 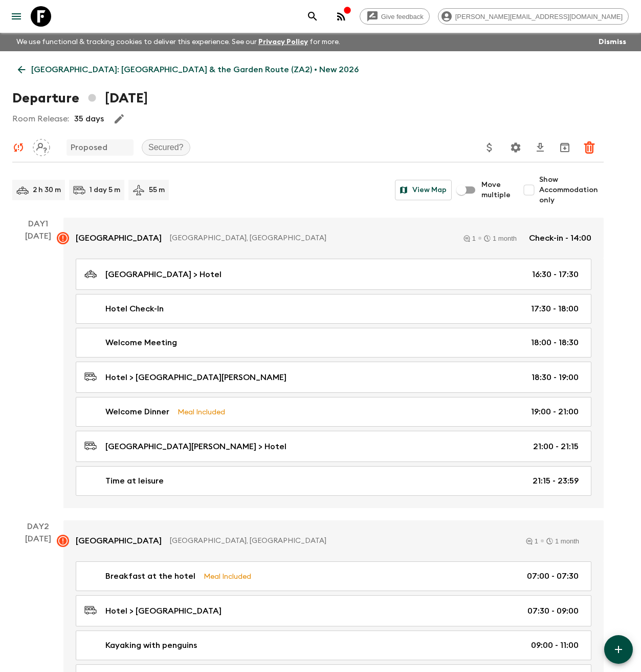 What do you see at coordinates (489, 148) in the screenshot?
I see `button: Update Price, Early Bird Discount and Costs` at bounding box center [489, 148].